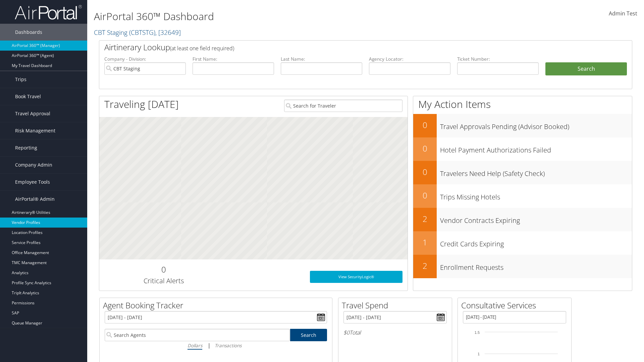 The image size is (644, 362). What do you see at coordinates (397, 306) in the screenshot?
I see `h2: Travel Spend` at bounding box center [397, 306].